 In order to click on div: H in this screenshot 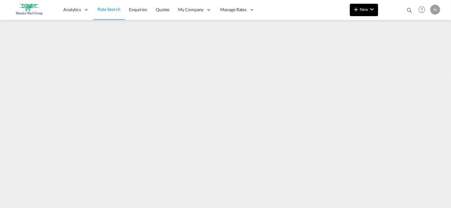, I will do `click(435, 10)`.